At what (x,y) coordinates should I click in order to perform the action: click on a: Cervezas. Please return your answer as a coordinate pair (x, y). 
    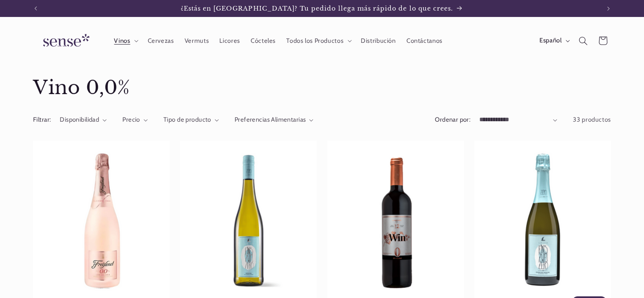
    Looking at the image, I should click on (160, 41).